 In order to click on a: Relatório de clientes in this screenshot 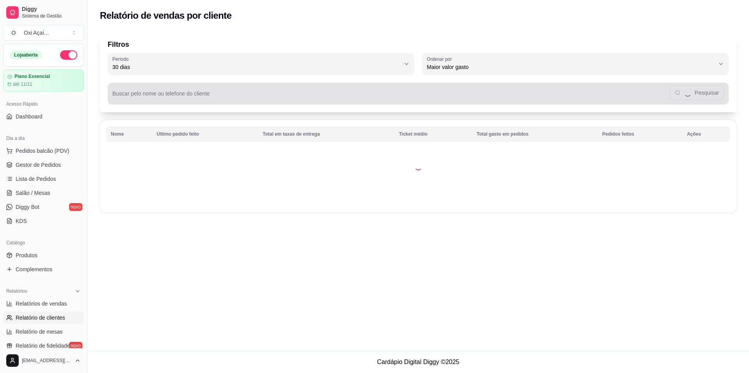, I will do `click(43, 318)`.